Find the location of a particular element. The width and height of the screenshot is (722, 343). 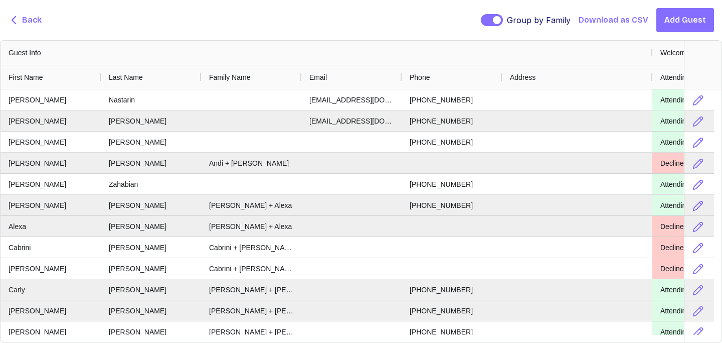

span: Guest Info is located at coordinates (25, 53).